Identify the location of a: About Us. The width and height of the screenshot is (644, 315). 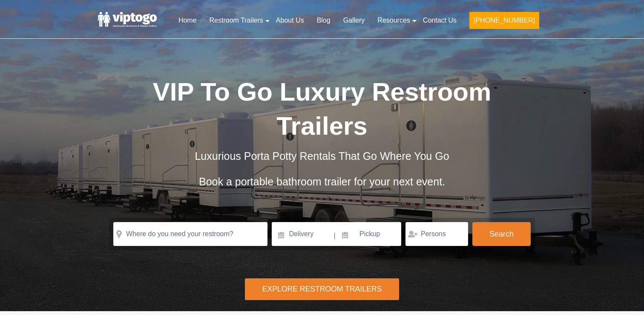
(290, 21).